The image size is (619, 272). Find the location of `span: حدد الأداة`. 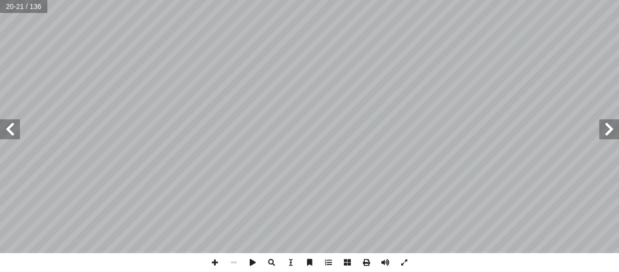

span: حدد الأداة is located at coordinates (291, 262).